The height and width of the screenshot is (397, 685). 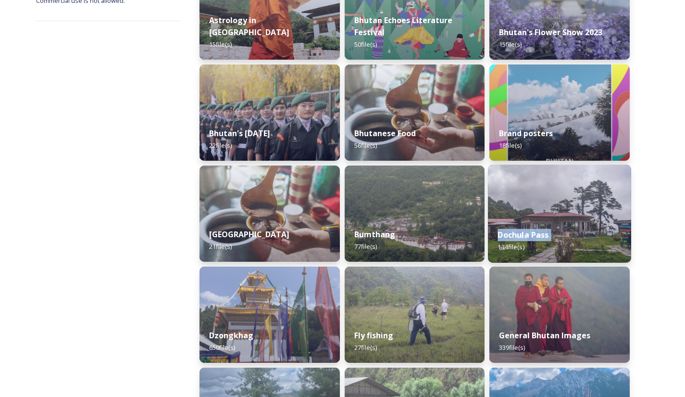 What do you see at coordinates (545, 335) in the screenshot?
I see `strong: General Bhutan Images` at bounding box center [545, 335].